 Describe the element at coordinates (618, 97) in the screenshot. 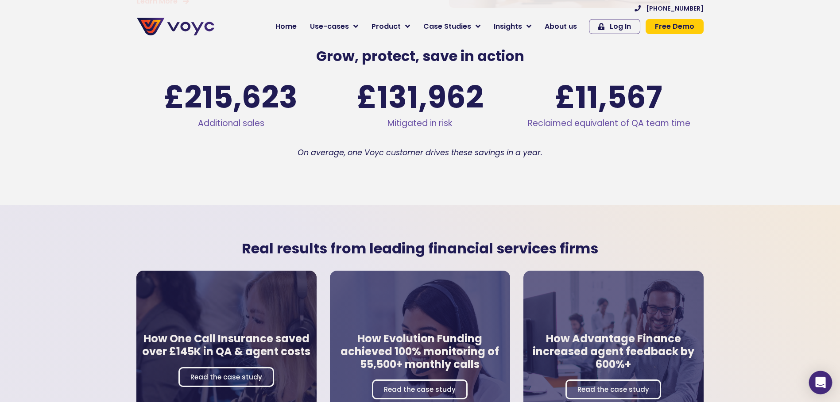

I see `span: 11,567` at that location.